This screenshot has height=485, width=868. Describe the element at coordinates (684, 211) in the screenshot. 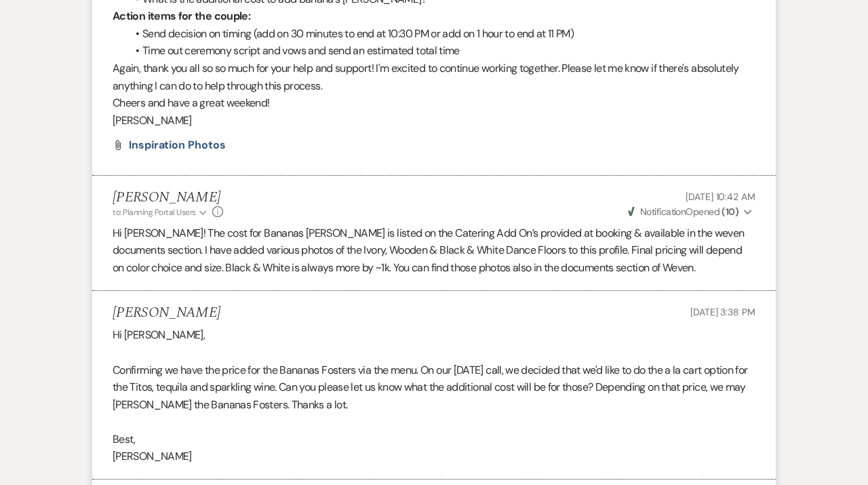

I see `span: Opened` at that location.